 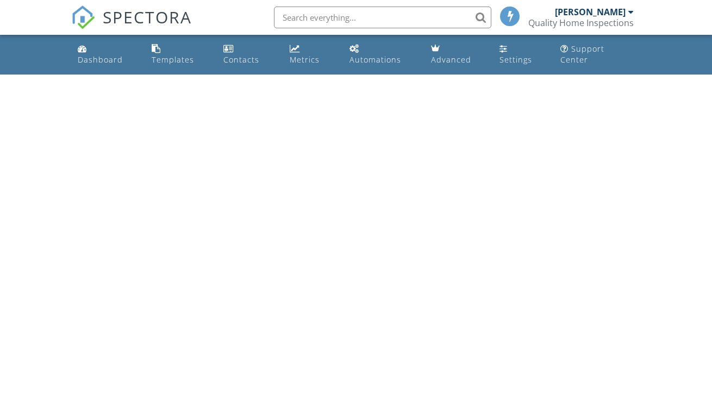 I want to click on div: Support Center, so click(x=582, y=54).